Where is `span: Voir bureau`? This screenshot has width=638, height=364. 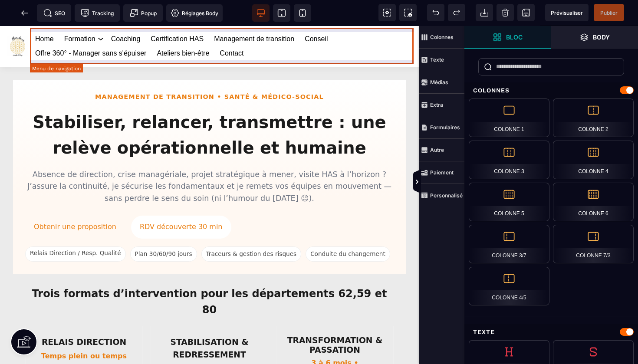
span: Voir bureau is located at coordinates (261, 13).